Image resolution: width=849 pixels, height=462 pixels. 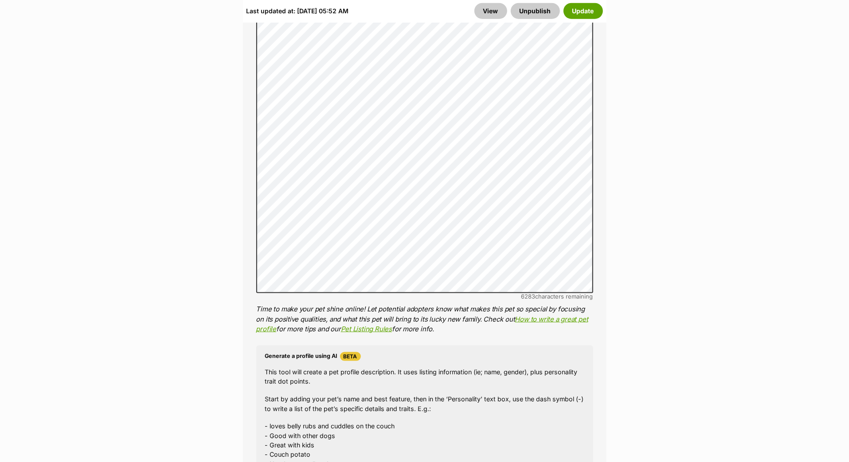 I want to click on button: Unpublish, so click(x=535, y=11).